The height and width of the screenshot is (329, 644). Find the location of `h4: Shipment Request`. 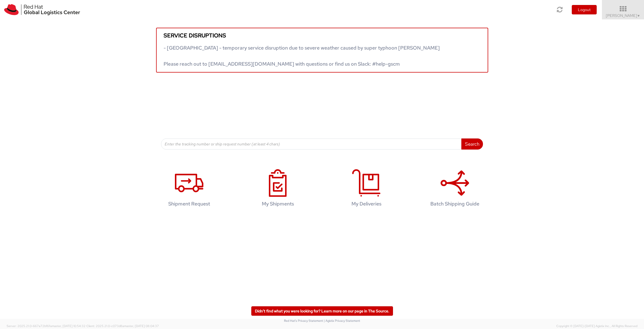

h4: Shipment Request is located at coordinates (189, 204).